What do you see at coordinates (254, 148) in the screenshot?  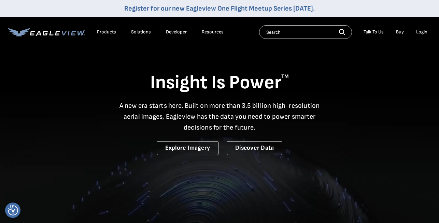 I see `a: Discover Data` at bounding box center [254, 148].